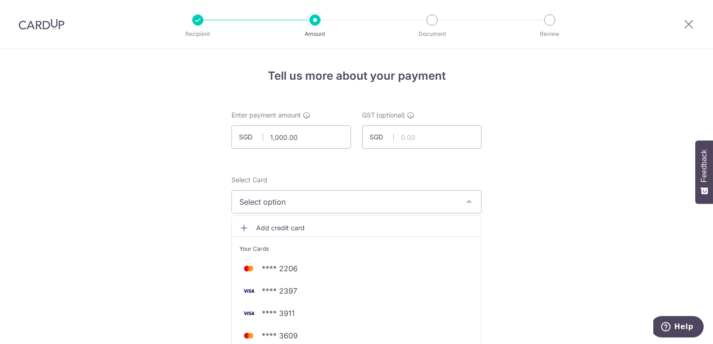  What do you see at coordinates (357, 76) in the screenshot?
I see `h4: Tell us more about your payment` at bounding box center [357, 76].